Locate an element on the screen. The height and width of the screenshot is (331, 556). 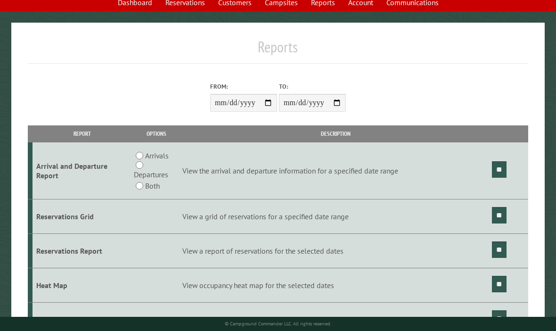
td: Reservations Report is located at coordinates (82, 250).